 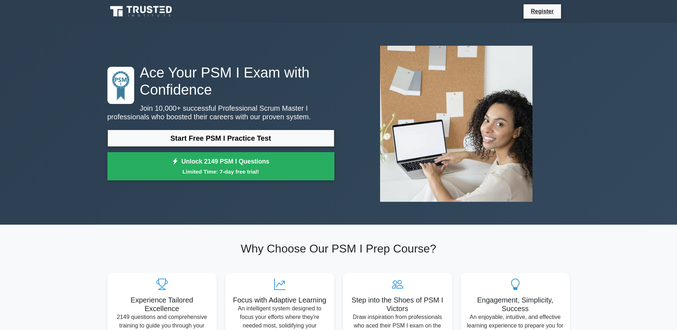 What do you see at coordinates (221, 138) in the screenshot?
I see `a: Start Free PSM I Practice Test` at bounding box center [221, 138].